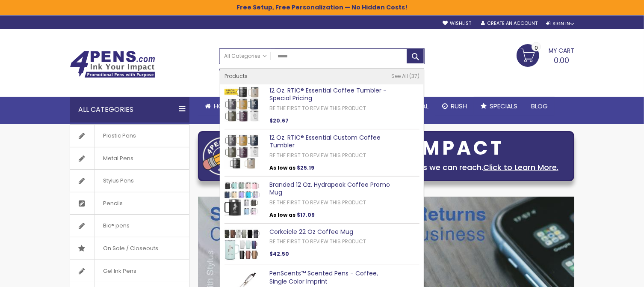 Image resolution: width=644 pixels, height=287 pixels. What do you see at coordinates (223, 106) in the screenshot?
I see `span: Home` at bounding box center [223, 106].